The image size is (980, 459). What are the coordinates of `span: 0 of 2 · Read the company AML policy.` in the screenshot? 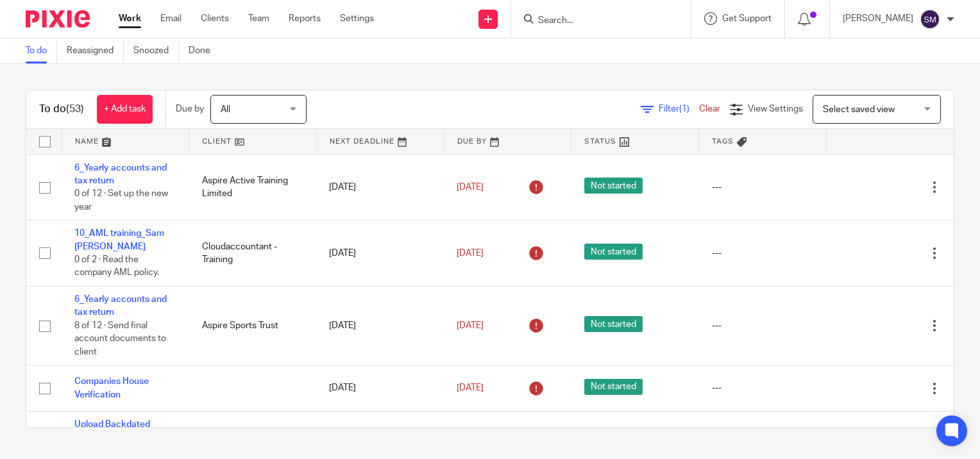 It's located at (117, 266).